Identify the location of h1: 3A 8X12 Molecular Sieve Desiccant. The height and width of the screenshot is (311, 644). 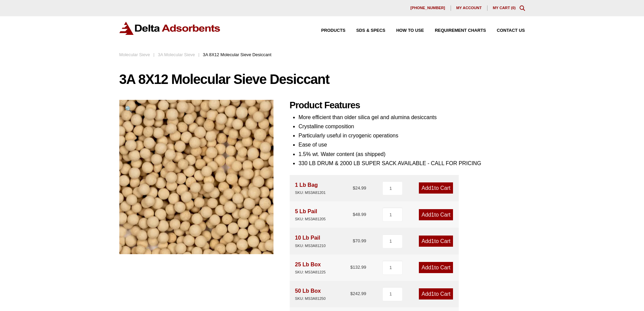
(322, 79).